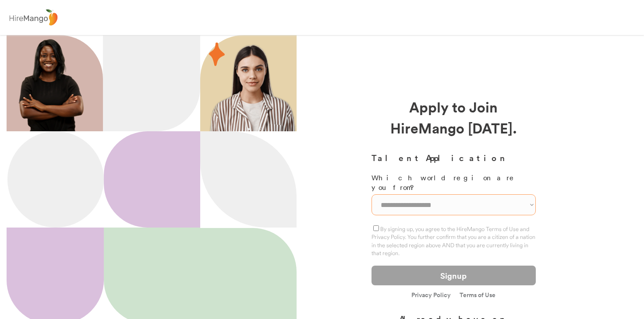 The image size is (644, 319). Describe the element at coordinates (431, 295) in the screenshot. I see `a: Privacy Policy` at that location.